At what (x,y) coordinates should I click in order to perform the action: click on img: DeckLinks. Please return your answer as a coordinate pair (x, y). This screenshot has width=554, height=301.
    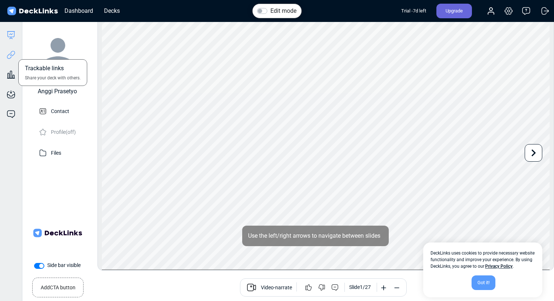
    Looking at the image, I should click on (32, 11).